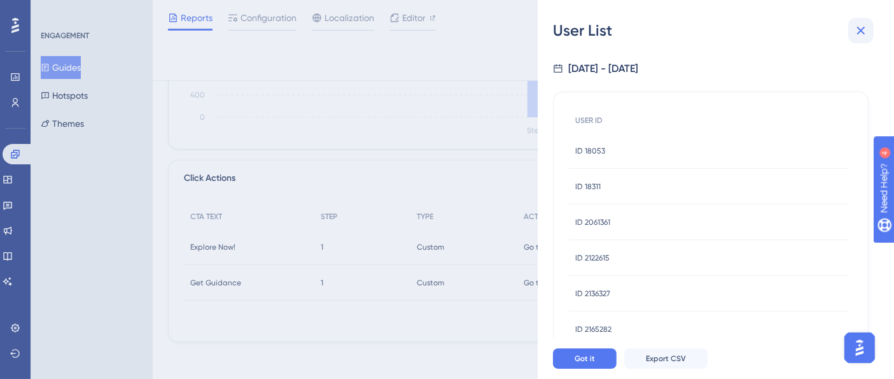 The image size is (894, 379). I want to click on button: Export CSV, so click(666, 358).